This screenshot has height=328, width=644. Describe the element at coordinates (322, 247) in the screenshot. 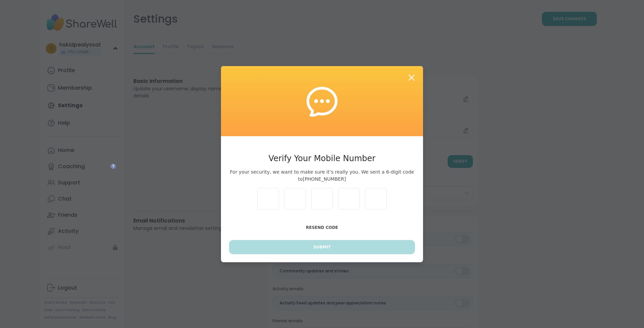

I see `button: Submit` at that location.